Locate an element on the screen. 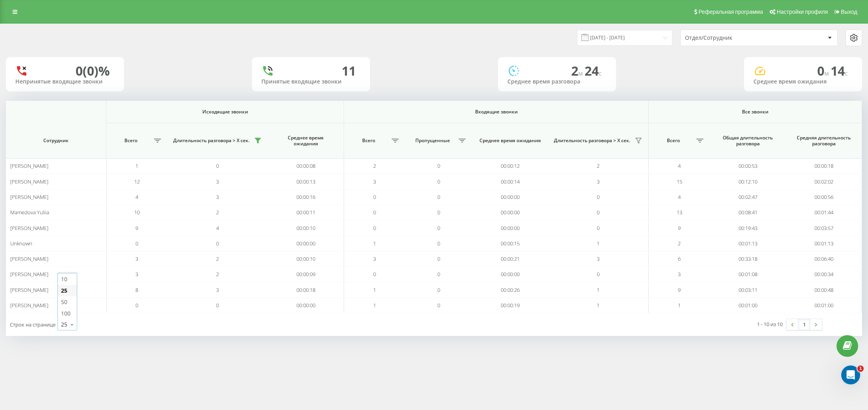 This screenshot has width=868, height=410. span: 10 is located at coordinates (137, 212).